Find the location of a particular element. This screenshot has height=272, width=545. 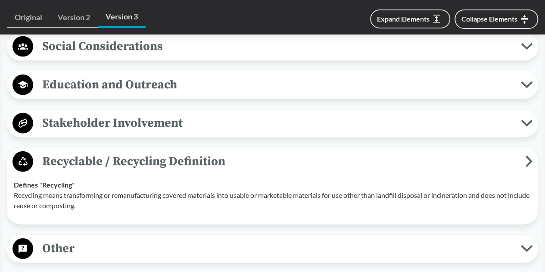

button: Other is located at coordinates (272, 249).